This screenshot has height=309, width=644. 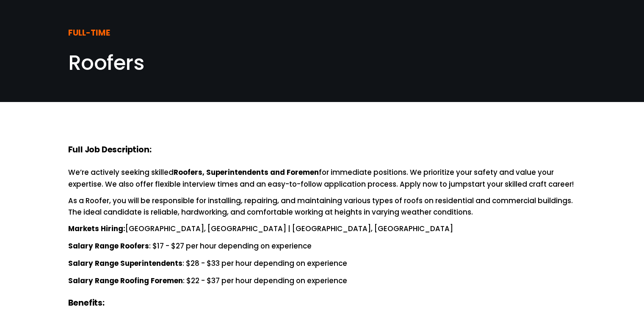 What do you see at coordinates (125, 281) in the screenshot?
I see `strong: Salary Range Roofing Foremen` at bounding box center [125, 281].